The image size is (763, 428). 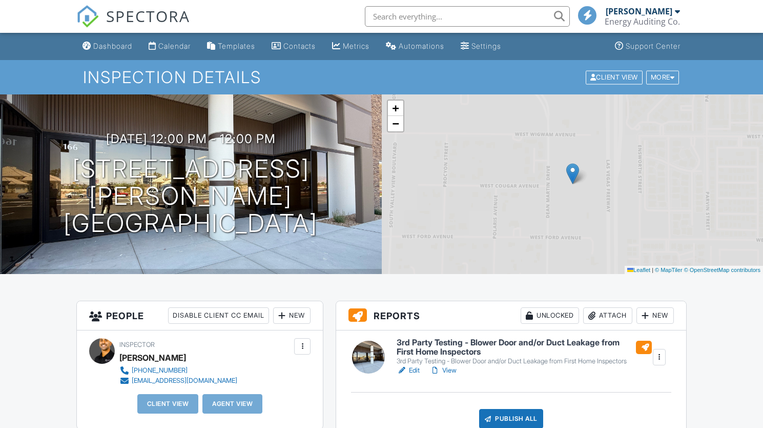 What do you see at coordinates (669, 270) in the screenshot?
I see `a: © MapTiler` at bounding box center [669, 270].